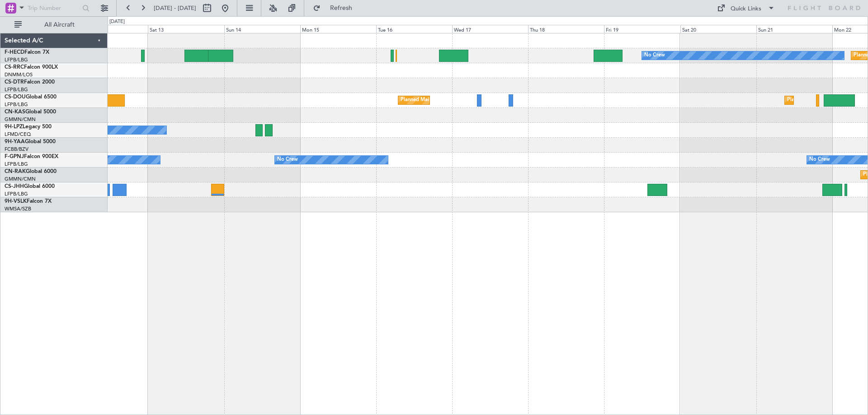 Image resolution: width=868 pixels, height=415 pixels. Describe the element at coordinates (19, 75) in the screenshot. I see `a: DNMM/LOS` at that location.